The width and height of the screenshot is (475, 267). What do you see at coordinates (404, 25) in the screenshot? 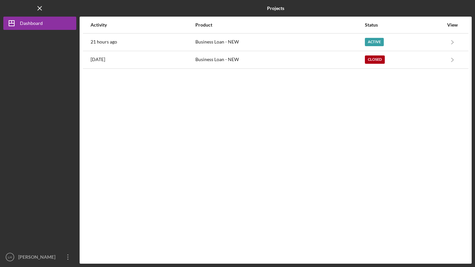
I see `div: Status` at bounding box center [404, 25].